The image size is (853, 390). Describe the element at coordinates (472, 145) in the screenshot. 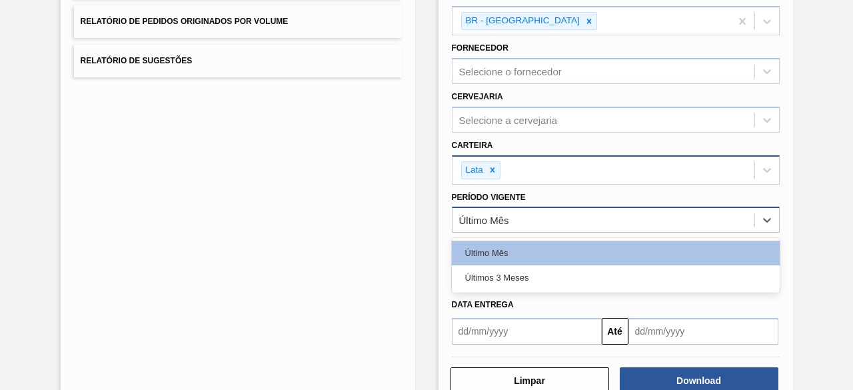

I see `label: Carteira` at that location.